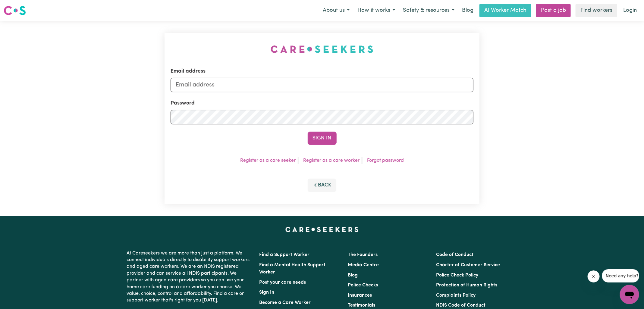  What do you see at coordinates (630, 11) in the screenshot?
I see `a: Login` at bounding box center [630, 11].